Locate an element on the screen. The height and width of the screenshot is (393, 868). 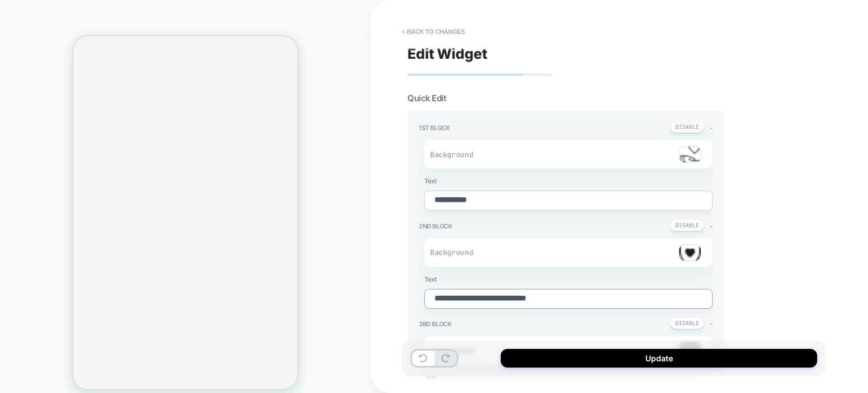
span: Edit Widget is located at coordinates (448, 53).